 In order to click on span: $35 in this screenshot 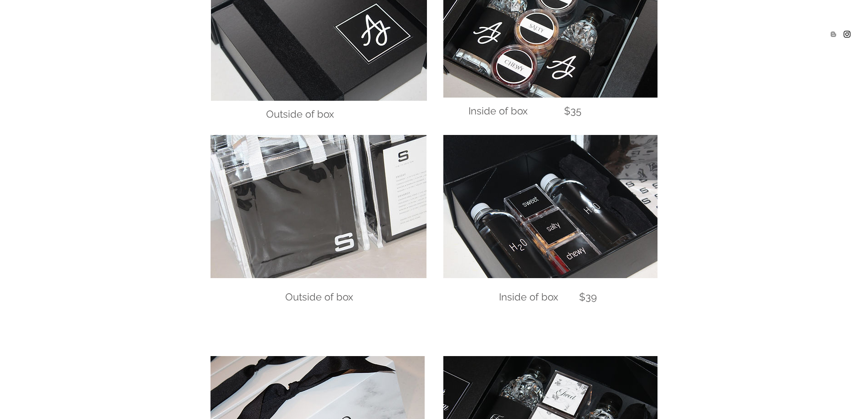, I will do `click(573, 110)`.